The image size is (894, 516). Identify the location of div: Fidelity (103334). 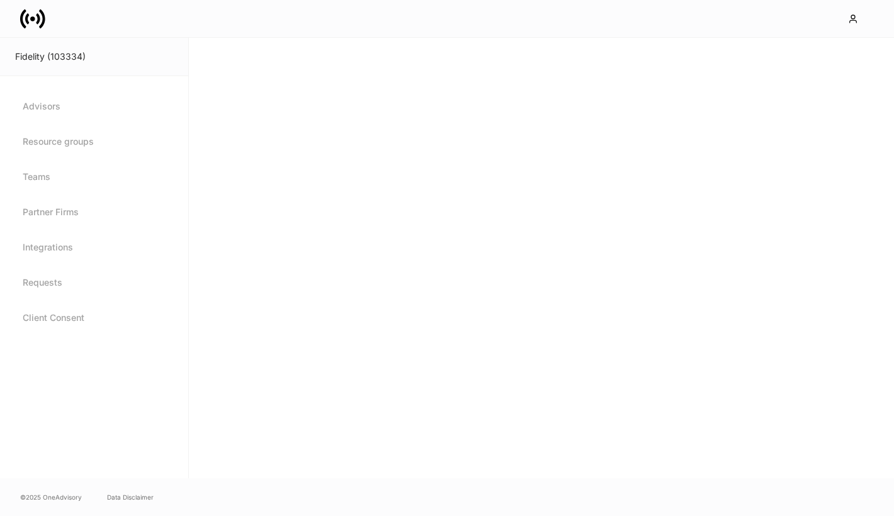
(94, 57).